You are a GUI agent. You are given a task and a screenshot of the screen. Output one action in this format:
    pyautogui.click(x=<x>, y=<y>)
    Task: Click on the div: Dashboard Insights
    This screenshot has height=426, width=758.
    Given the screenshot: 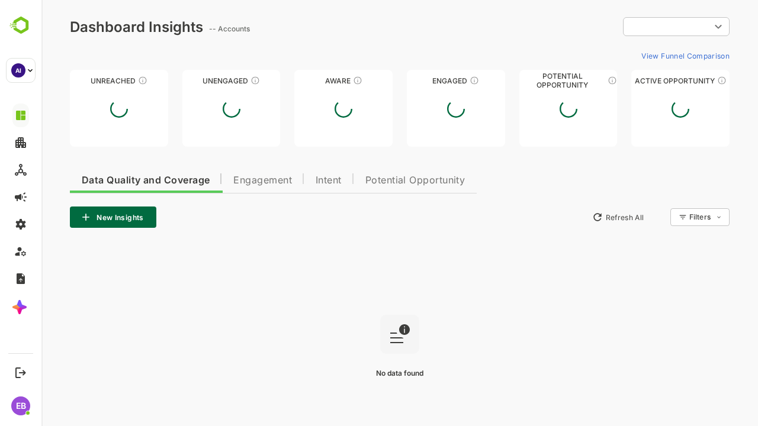 What is the action you would take?
    pyautogui.click(x=95, y=27)
    